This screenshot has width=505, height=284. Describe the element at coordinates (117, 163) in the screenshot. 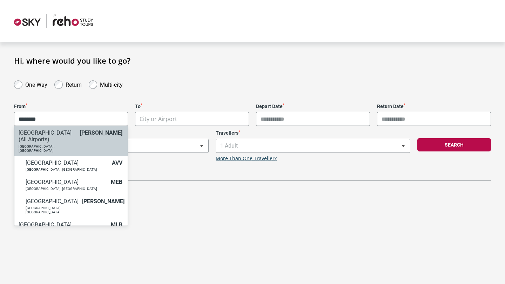

I see `span: AVV` at that location.